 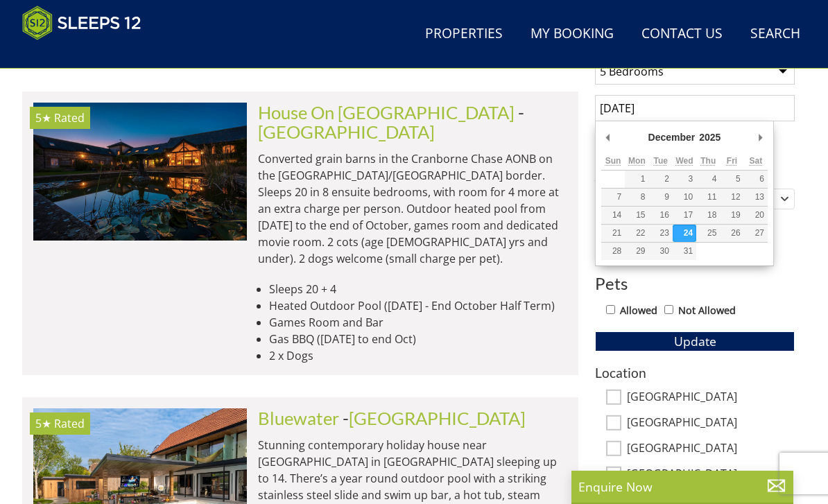 I want to click on button: 11, so click(x=708, y=197).